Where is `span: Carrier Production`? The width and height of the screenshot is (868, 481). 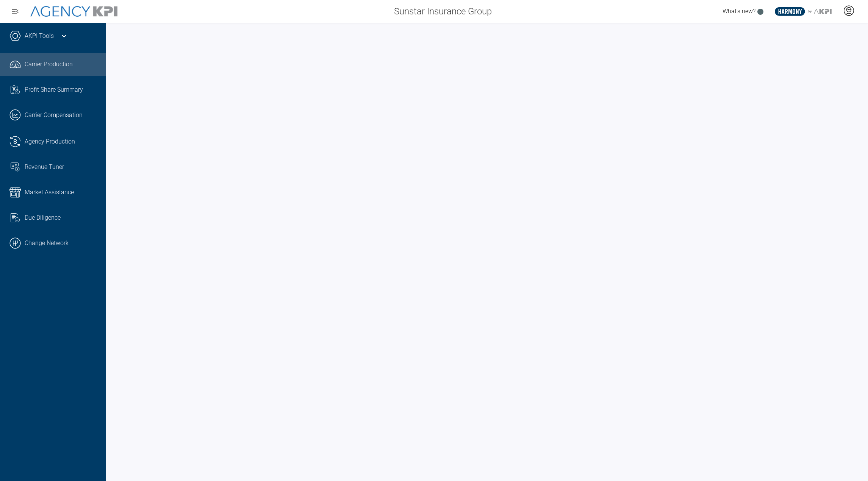
span: Carrier Production is located at coordinates (48, 65).